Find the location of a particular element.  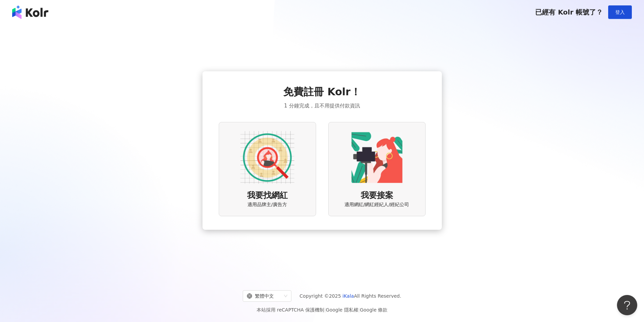

div: 繁體中文 is located at coordinates (264, 296).